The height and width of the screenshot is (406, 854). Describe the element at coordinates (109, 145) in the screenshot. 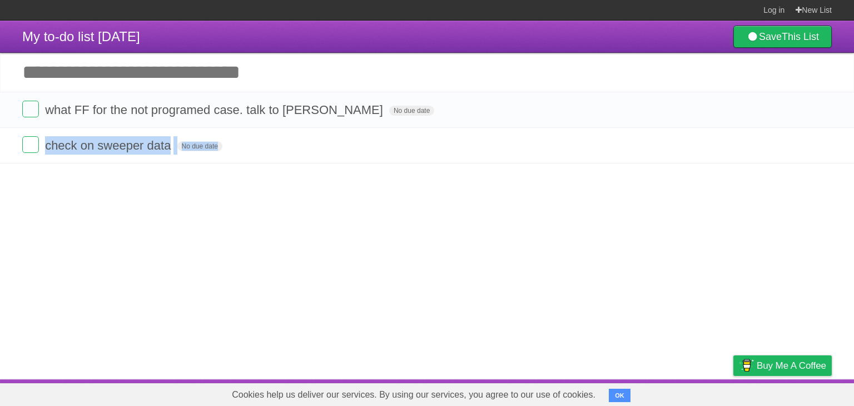

I see `span: check on sweeper data` at that location.